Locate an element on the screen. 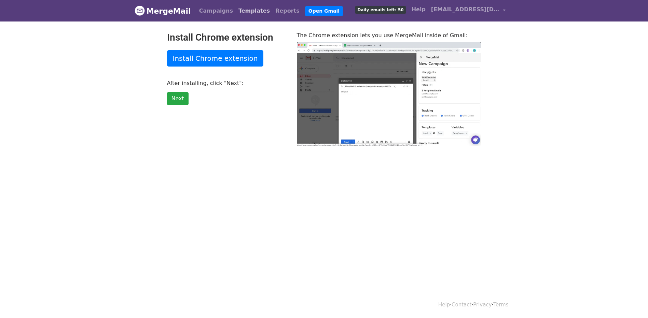 The width and height of the screenshot is (648, 318). a: MergeMail is located at coordinates (163, 11).